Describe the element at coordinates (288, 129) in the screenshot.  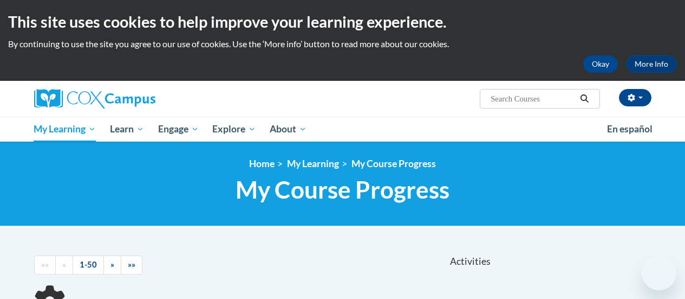
I see `a: About` at that location.